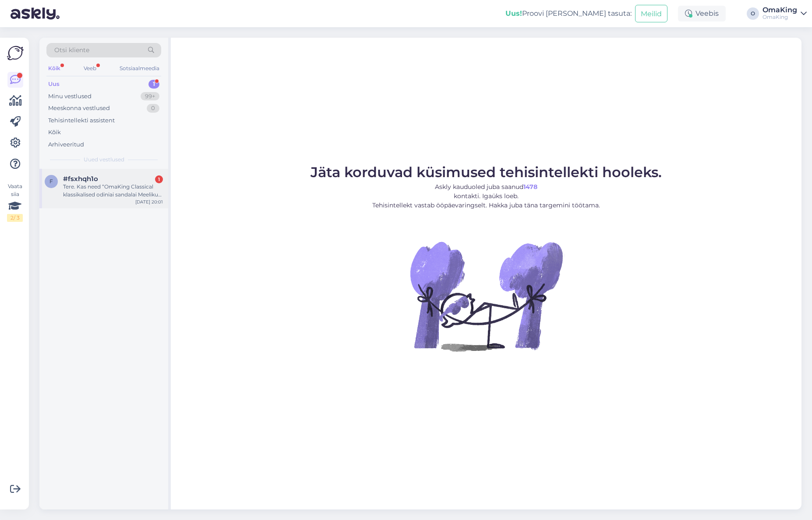 This screenshot has height=520, width=812. I want to click on font: Vaata siia, so click(15, 190).